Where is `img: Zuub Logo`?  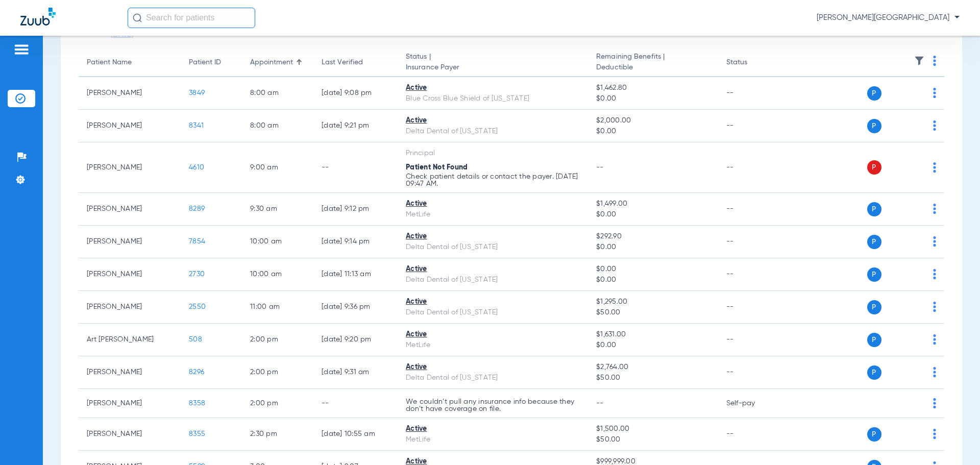
img: Zuub Logo is located at coordinates (38, 17).